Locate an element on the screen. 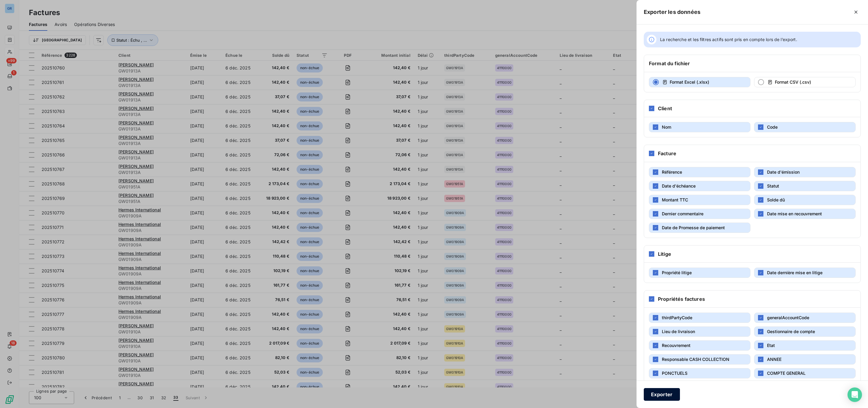  button: Recouvrement is located at coordinates (699, 346).